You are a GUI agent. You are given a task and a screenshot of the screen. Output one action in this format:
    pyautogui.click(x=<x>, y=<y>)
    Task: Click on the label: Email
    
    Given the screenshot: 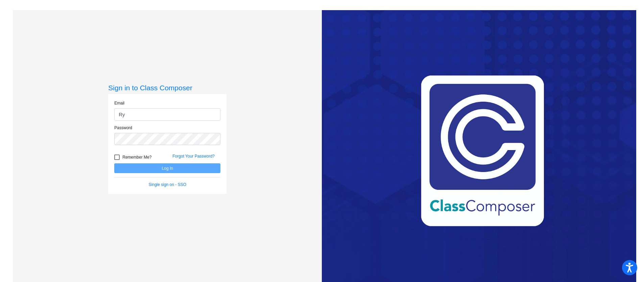 What is the action you would take?
    pyautogui.click(x=119, y=103)
    